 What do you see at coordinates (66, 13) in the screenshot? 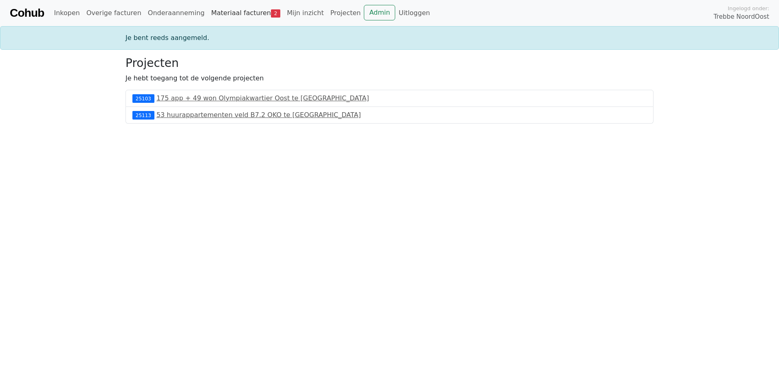
I see `a: Inkopen` at bounding box center [66, 13].